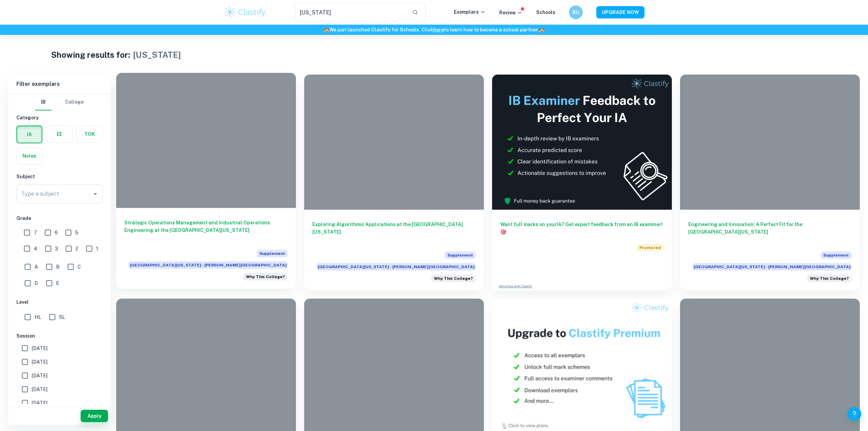 The width and height of the screenshot is (868, 431). Describe the element at coordinates (582, 228) in the screenshot. I see `h6: Want full marks on your IA ? Get expert feedback from an IB examiner!` at that location.